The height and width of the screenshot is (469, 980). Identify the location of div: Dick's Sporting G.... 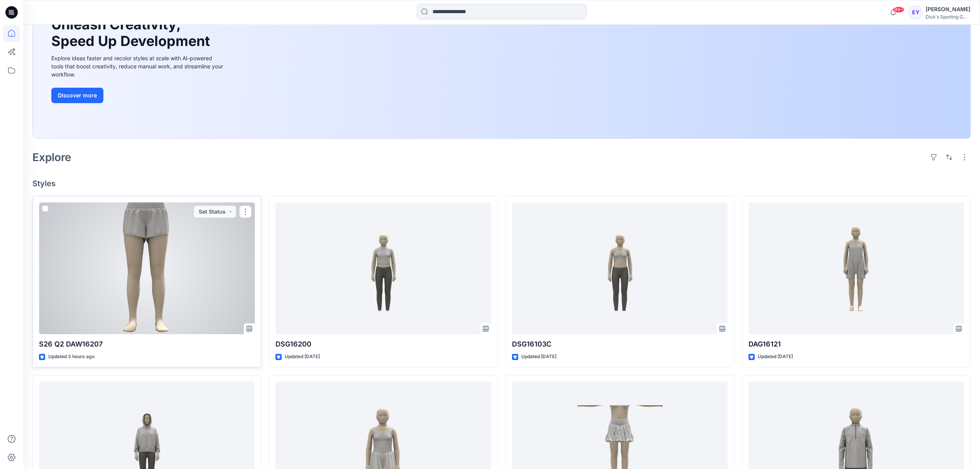
(948, 17).